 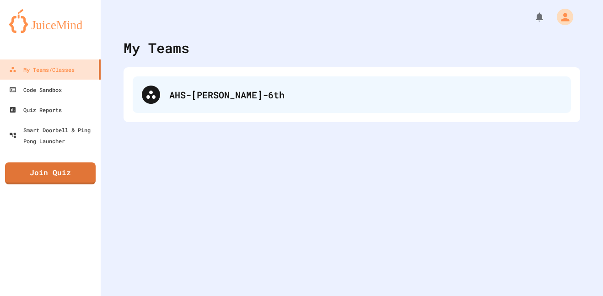 I want to click on div: Quiz Reports, so click(x=35, y=110).